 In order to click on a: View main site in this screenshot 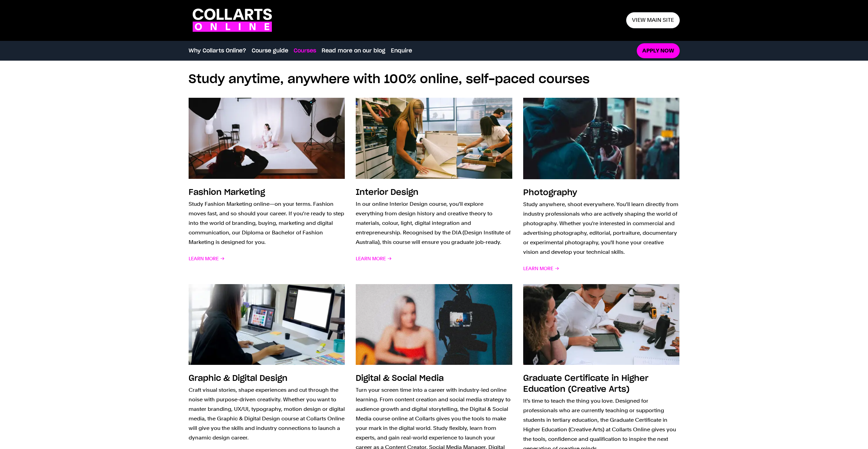, I will do `click(653, 20)`.